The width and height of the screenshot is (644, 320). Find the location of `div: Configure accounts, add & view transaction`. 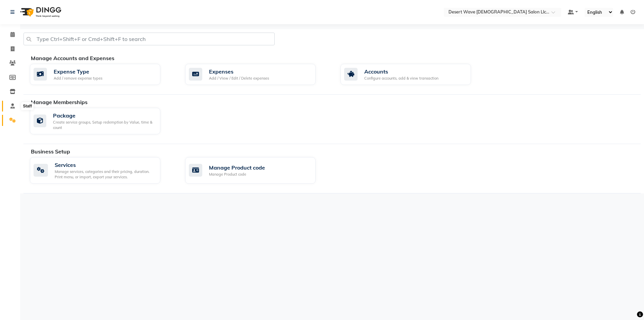

div: Configure accounts, add & view transaction is located at coordinates (401, 78).